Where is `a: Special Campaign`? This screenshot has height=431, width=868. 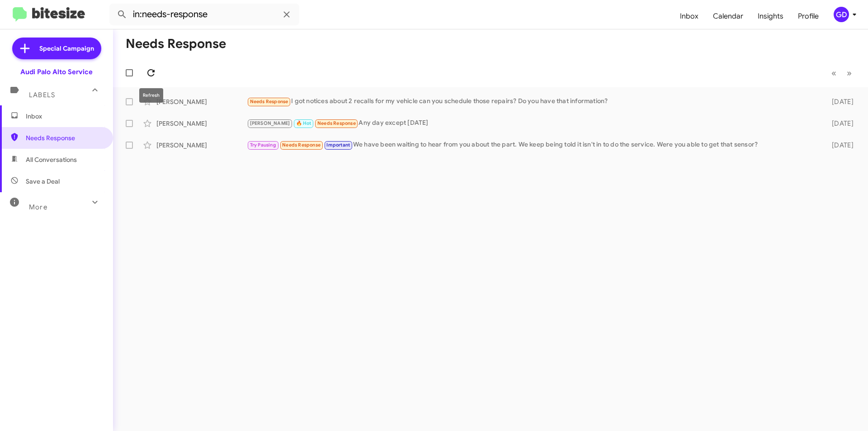
a: Special Campaign is located at coordinates (57, 48).